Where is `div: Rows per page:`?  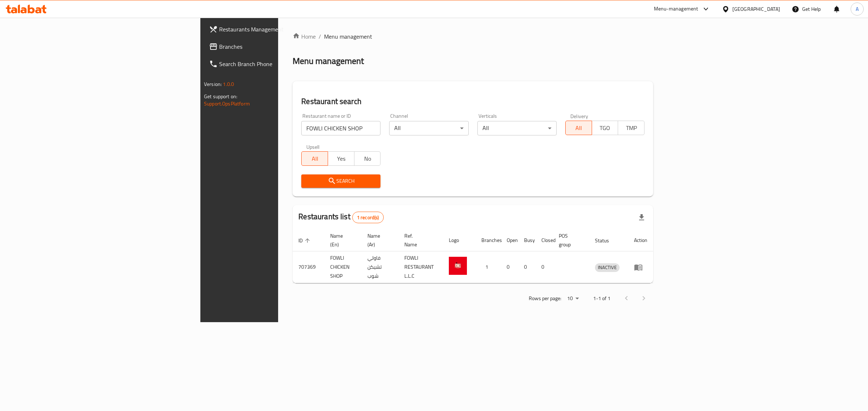 div: Rows per page: is located at coordinates (573, 299).